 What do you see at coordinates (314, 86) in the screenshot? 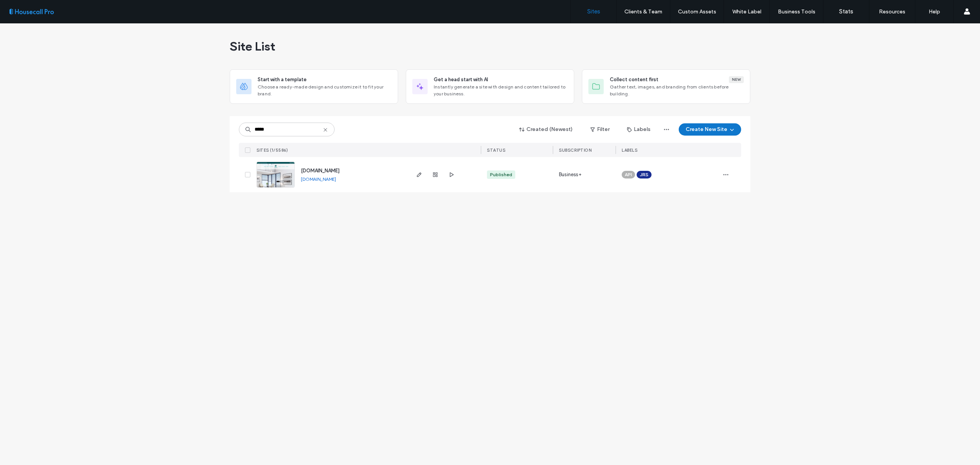
I see `div: Start with a templateChoose a ready-made design and customize it to fit your brand.` at bounding box center [314, 86].